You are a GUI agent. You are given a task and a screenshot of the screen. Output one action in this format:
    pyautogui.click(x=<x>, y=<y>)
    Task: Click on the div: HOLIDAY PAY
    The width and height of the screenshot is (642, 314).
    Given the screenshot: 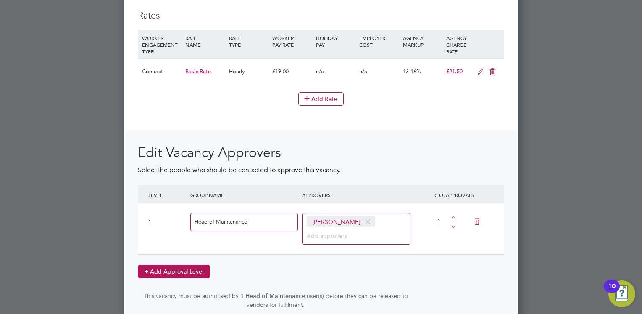 What is the action you would take?
    pyautogui.click(x=336, y=41)
    